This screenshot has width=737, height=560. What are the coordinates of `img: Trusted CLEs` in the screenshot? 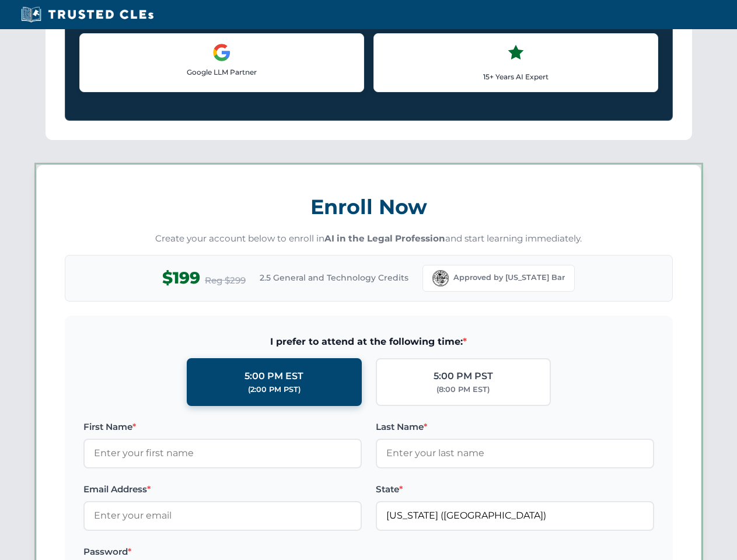 It's located at (87, 15).